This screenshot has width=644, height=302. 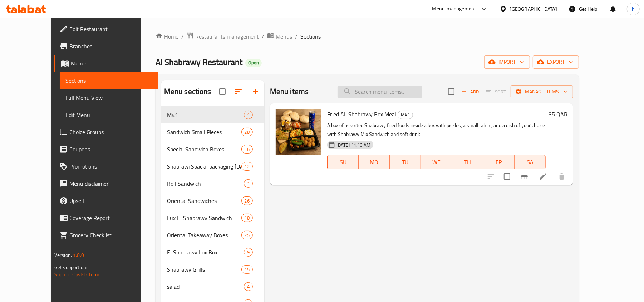 I want to click on button: TH, so click(x=468, y=162).